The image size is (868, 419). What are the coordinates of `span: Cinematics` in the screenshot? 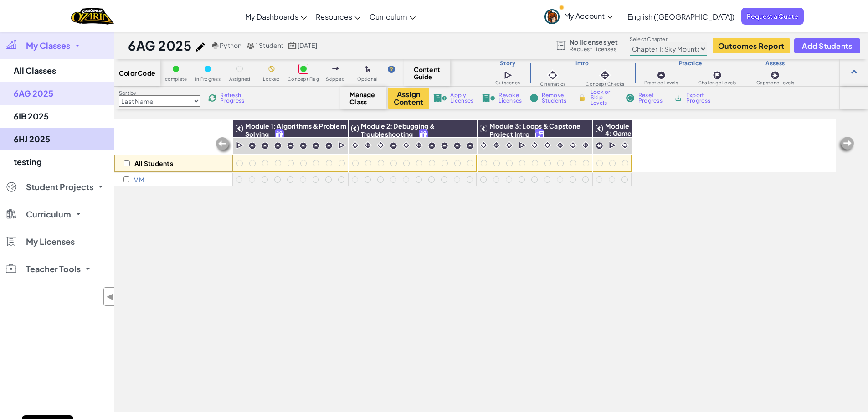 It's located at (553, 84).